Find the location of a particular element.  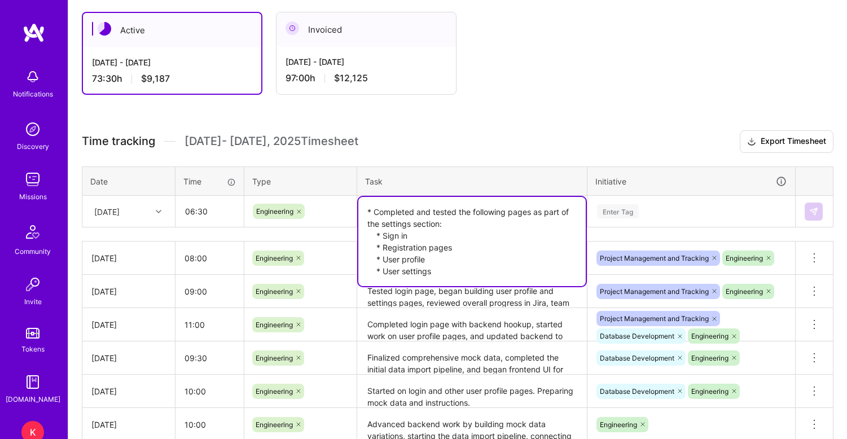

textarea: Tested login page, began building user profile and settings pages, reviewed overall progress in J... is located at coordinates (472, 291).